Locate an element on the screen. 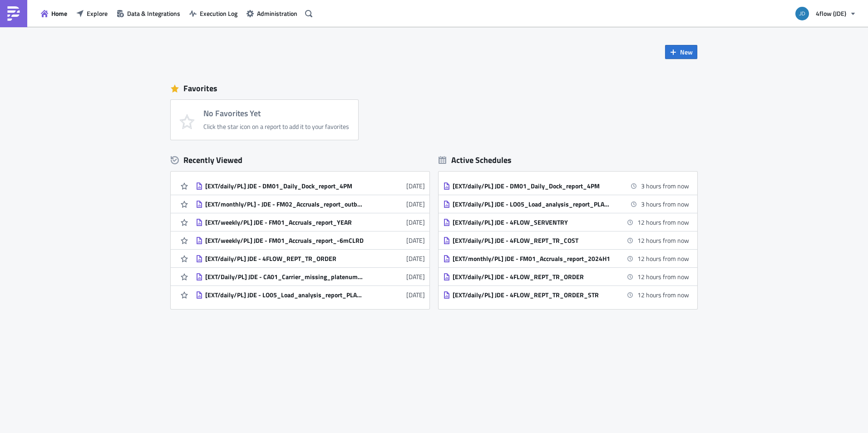 This screenshot has height=433, width=868. div: [EXT/monthly/PL] JDE - FM01_Accruals_report_2024H1 is located at coordinates (532, 259).